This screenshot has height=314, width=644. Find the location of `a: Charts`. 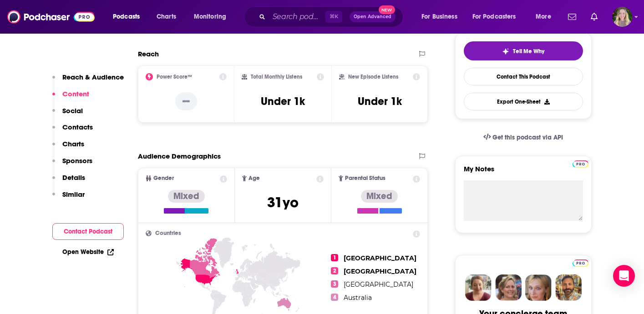

a: Charts is located at coordinates (166, 17).